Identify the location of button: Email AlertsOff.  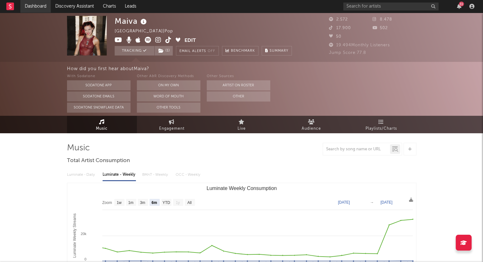
(197, 51).